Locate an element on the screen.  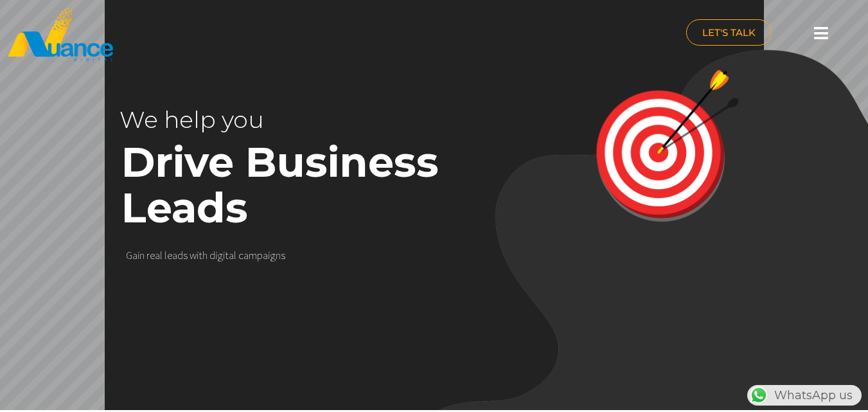
div: m is located at coordinates (252, 255).